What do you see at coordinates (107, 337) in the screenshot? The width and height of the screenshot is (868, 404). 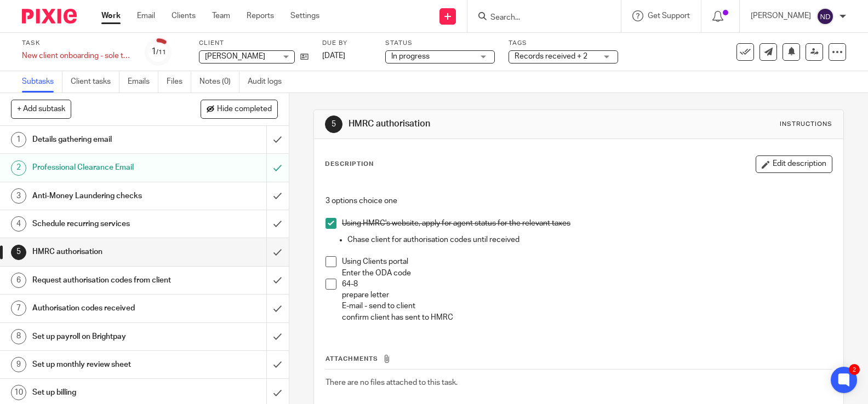 I see `h1: Set up payroll on Brightpay` at bounding box center [107, 337].